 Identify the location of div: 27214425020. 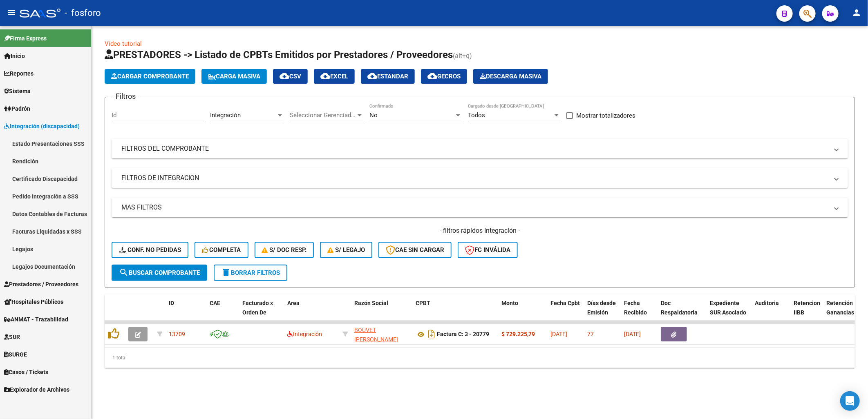
(382, 335).